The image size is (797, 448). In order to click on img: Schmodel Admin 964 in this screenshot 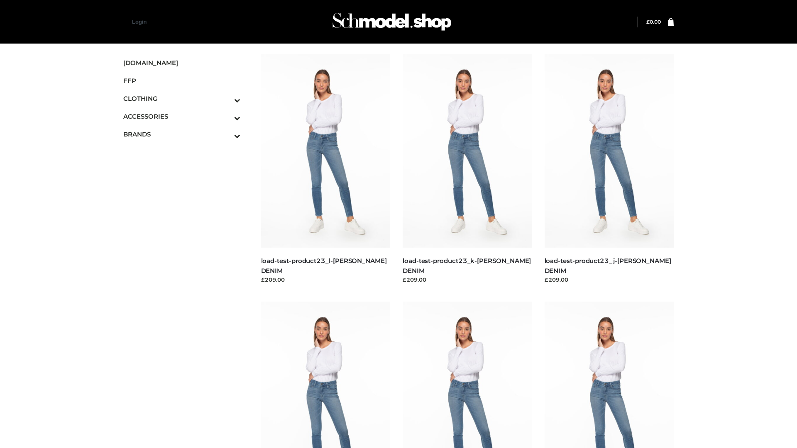, I will do `click(392, 22)`.